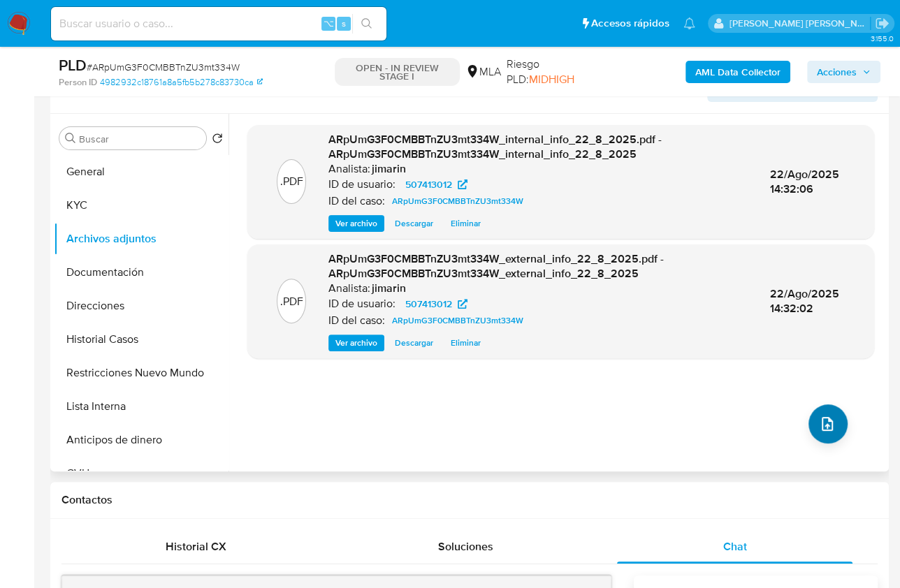 This screenshot has height=588, width=900. I want to click on span: Historial CX, so click(196, 546).